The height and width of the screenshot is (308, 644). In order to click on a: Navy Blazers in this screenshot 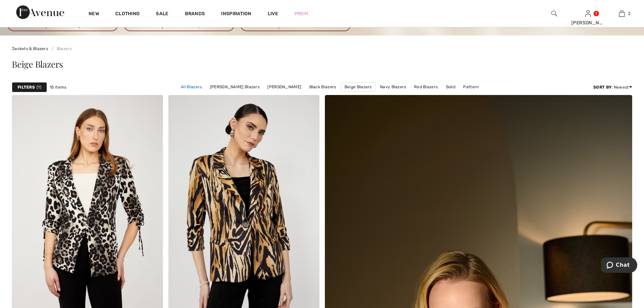, I will do `click(393, 87)`.